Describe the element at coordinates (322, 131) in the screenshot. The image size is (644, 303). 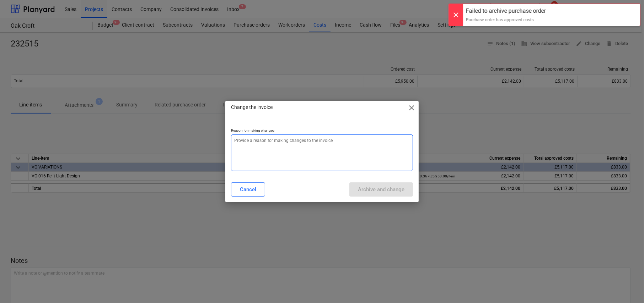
I see `p: Reason for making changes` at that location.